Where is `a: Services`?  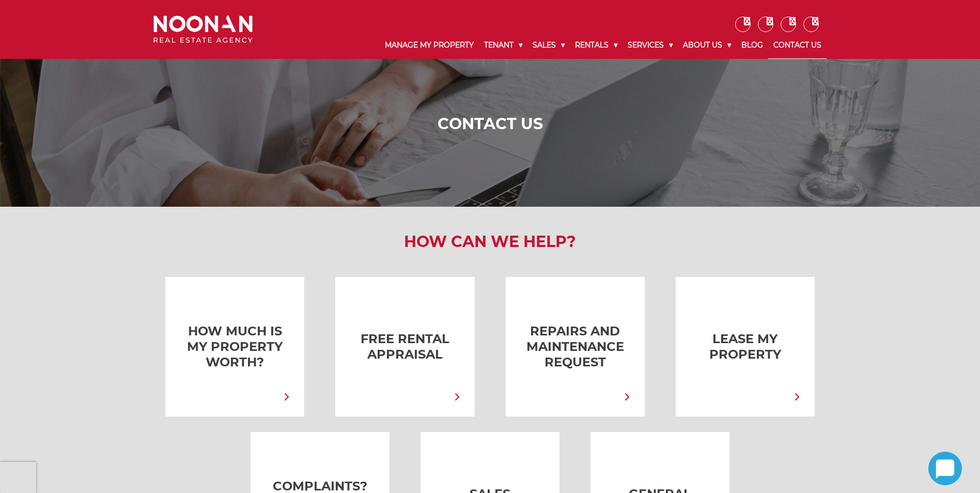
a: Services is located at coordinates (650, 45).